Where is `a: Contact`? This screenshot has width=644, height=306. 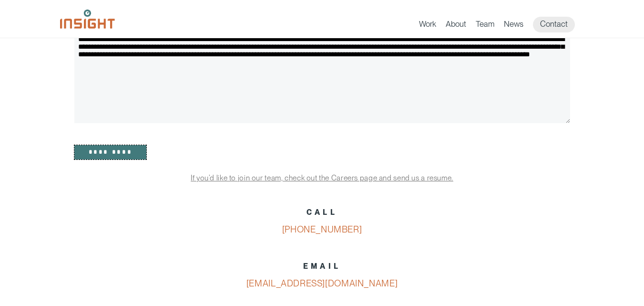
a: Contact is located at coordinates (554, 24).